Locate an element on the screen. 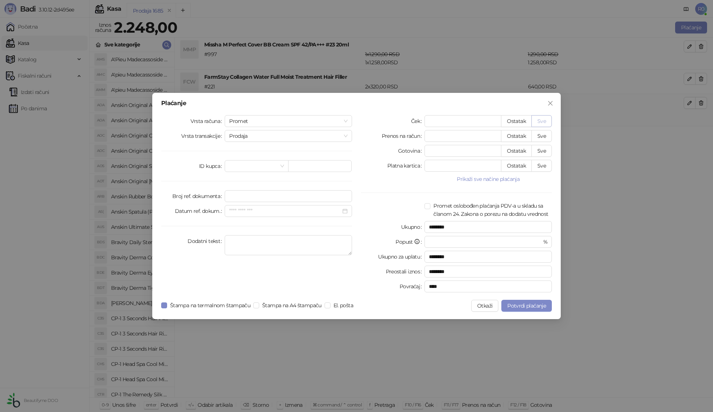 This screenshot has height=412, width=713. label: Ček is located at coordinates (418, 121).